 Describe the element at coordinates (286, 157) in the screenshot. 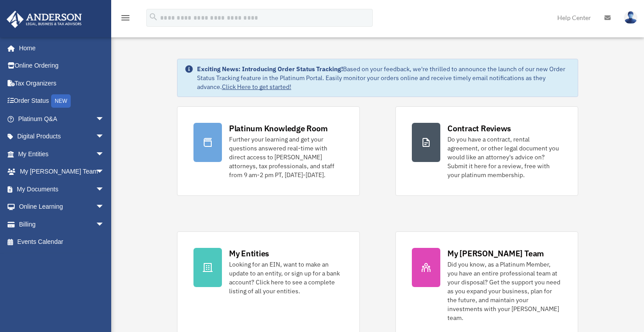

I see `div: Further your learning and get your questions answered real-time with direct access to [PERSON_NAM...` at that location.